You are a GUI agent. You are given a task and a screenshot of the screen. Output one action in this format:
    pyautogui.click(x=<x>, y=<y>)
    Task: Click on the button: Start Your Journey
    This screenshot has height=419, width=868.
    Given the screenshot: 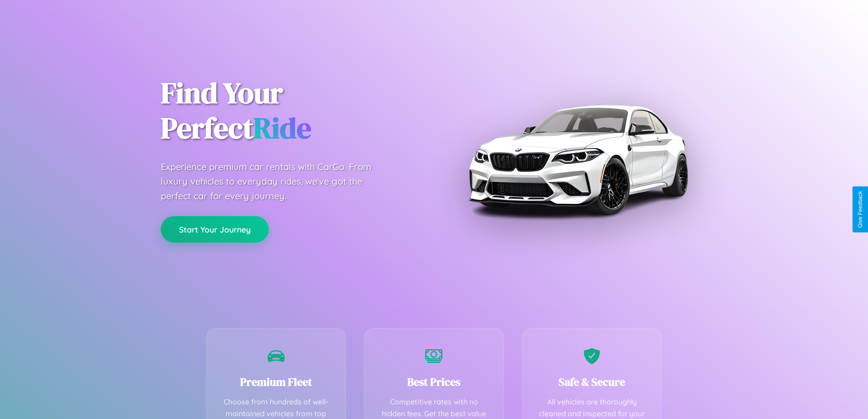 What is the action you would take?
    pyautogui.click(x=215, y=229)
    